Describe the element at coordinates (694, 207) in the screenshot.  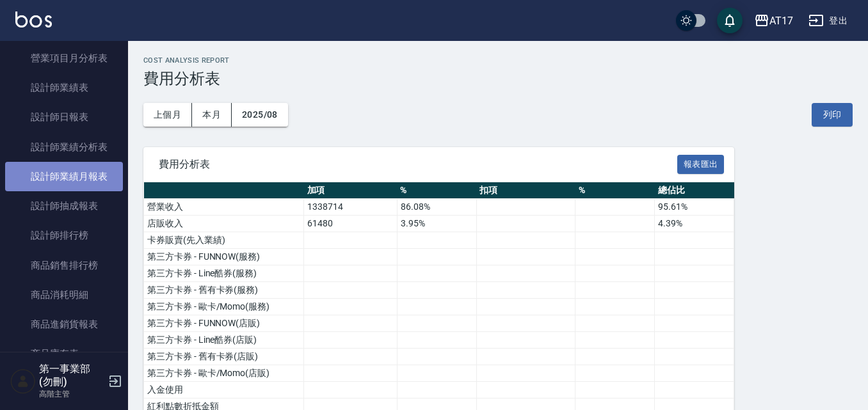
I see `td: 95.61%` at that location.